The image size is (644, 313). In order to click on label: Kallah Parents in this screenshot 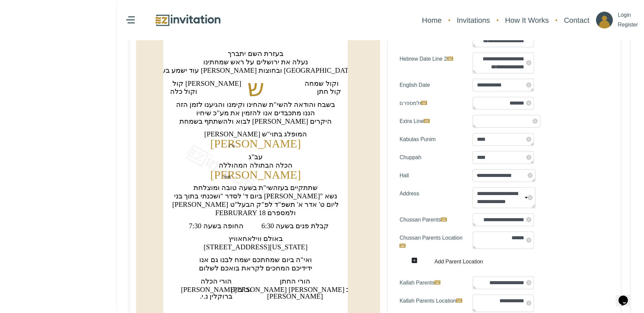, I will do `click(431, 283)`.